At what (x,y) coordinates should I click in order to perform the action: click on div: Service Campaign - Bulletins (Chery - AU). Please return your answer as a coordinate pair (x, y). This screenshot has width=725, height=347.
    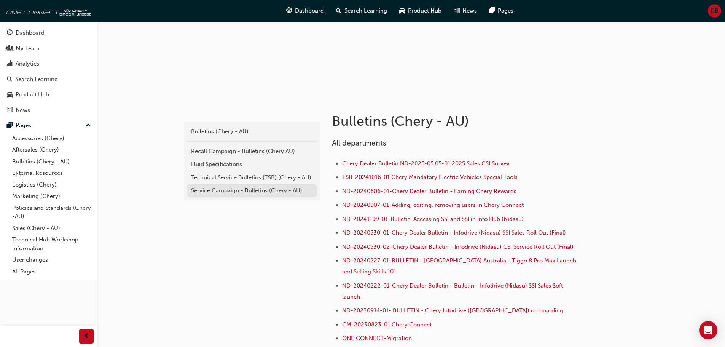
    Looking at the image, I should click on (252, 190).